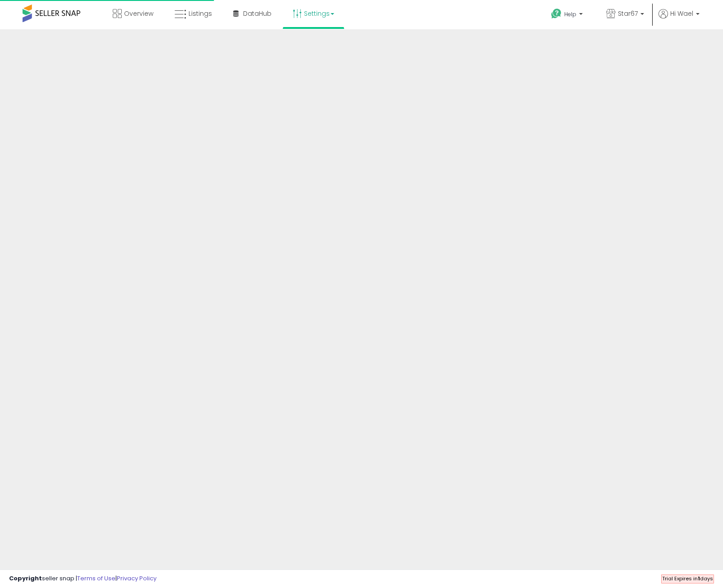  Describe the element at coordinates (568, 15) in the screenshot. I see `a: Help` at that location.